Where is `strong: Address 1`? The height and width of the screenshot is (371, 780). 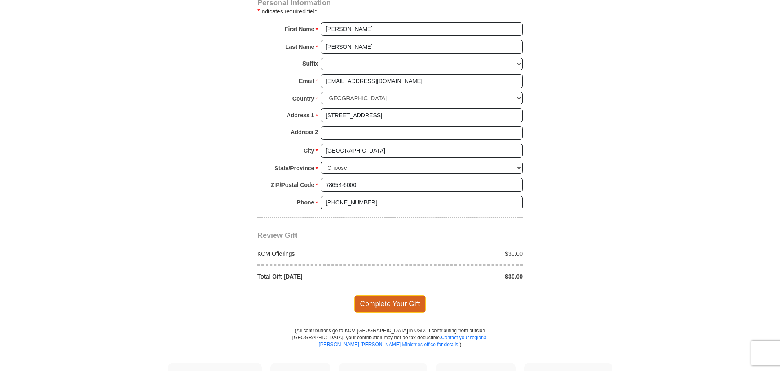
strong: Address 1 is located at coordinates (300, 115).